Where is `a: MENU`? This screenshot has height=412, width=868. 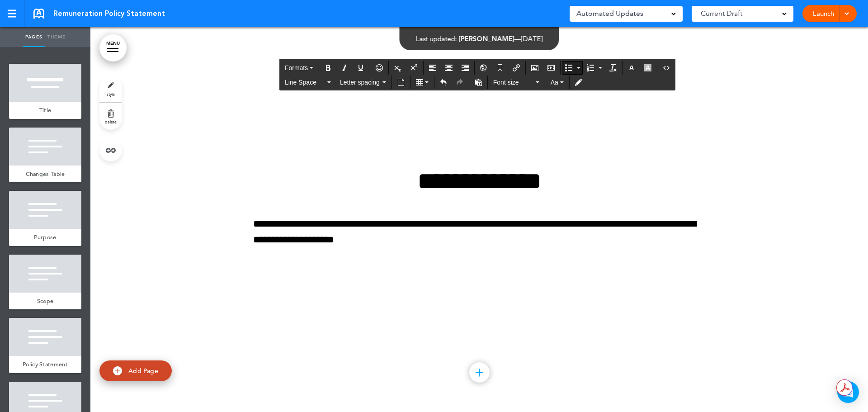 a: MENU is located at coordinates (113, 48).